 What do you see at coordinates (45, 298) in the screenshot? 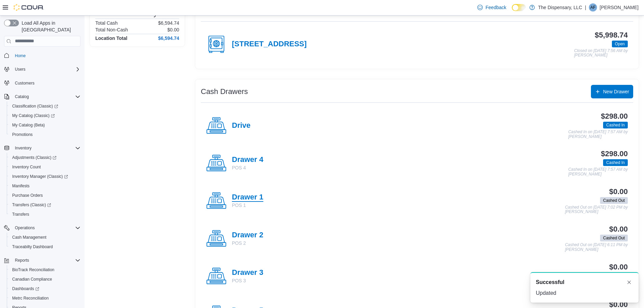
I see `button: Metrc Reconciliation` at bounding box center [45, 298].